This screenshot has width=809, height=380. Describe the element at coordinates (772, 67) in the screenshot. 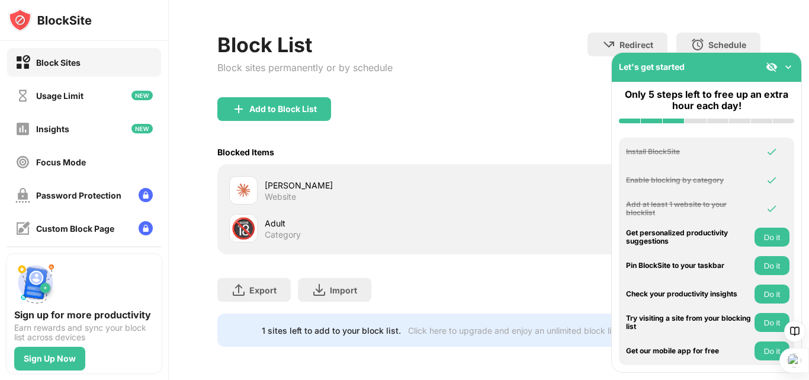

I see `img: eye-not-visible.svg` at that location.